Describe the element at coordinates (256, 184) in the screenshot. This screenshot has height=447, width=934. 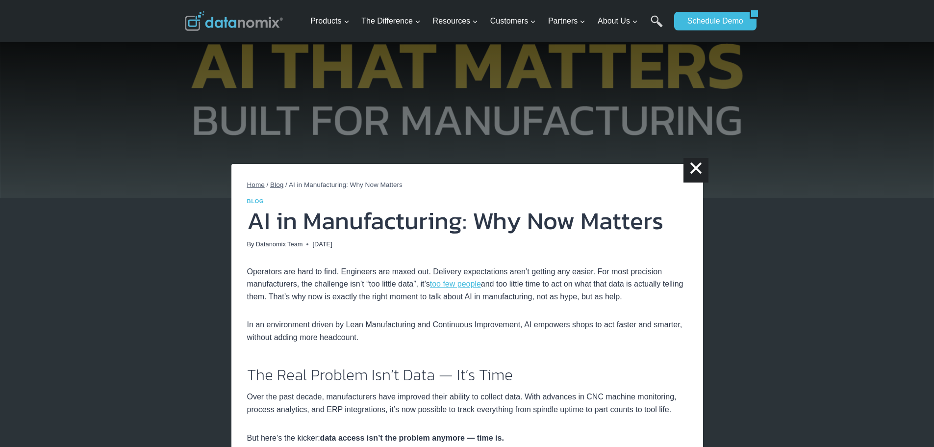
I see `span: Home` at that location.